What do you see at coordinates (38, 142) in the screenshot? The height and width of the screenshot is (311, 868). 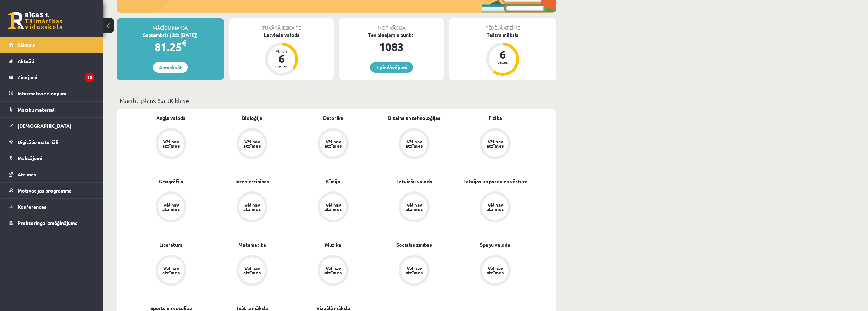 I see `span: Digitālie materiāli` at bounding box center [38, 142].